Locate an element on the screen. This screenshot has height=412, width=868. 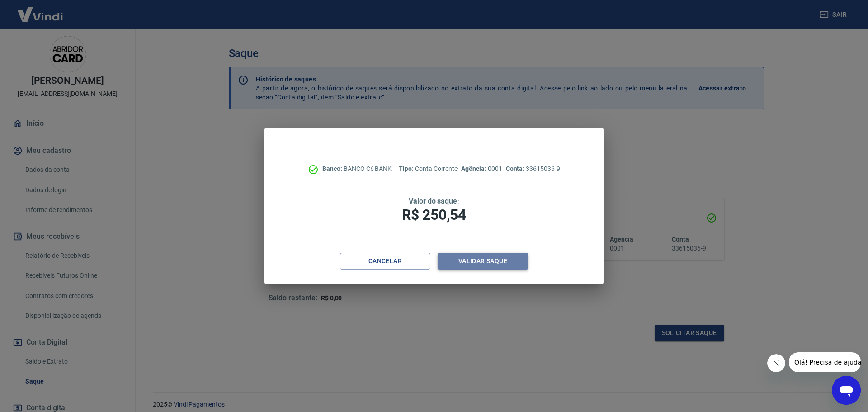
p: 33615036-9 is located at coordinates (533, 169).